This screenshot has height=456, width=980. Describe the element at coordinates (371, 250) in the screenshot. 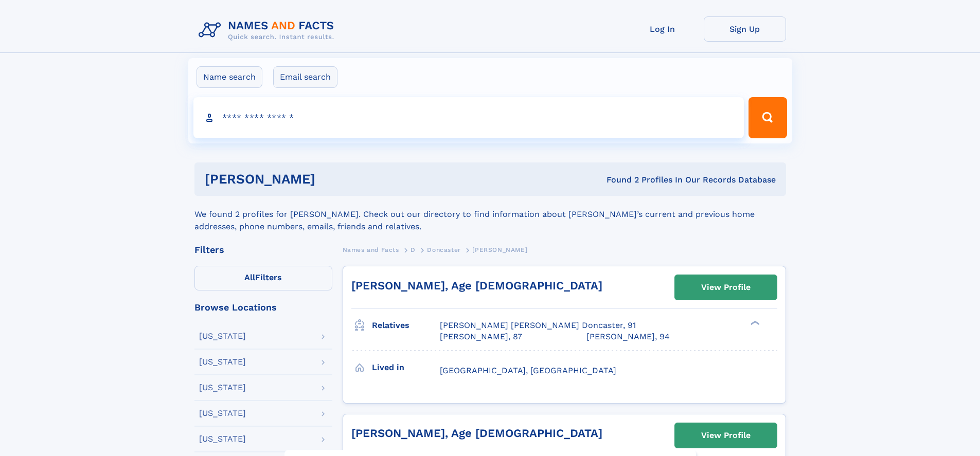

I see `a: Names and Facts` at that location.